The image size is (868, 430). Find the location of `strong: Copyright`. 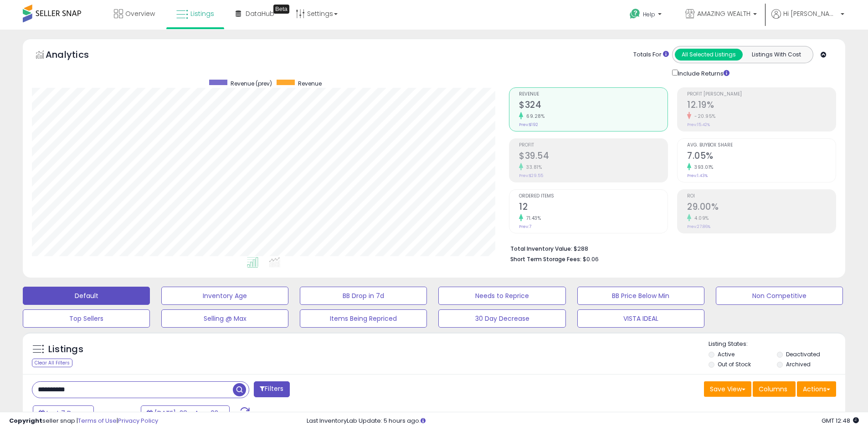

strong: Copyright is located at coordinates (26, 421).